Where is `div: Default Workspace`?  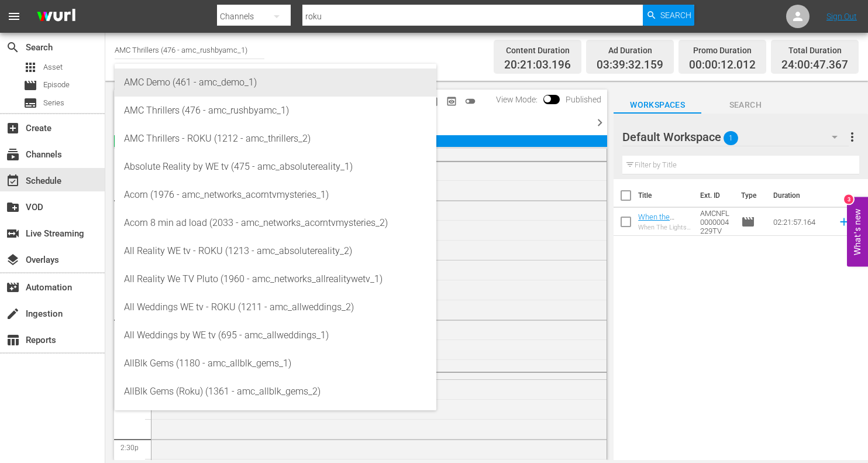
div: Default Workspace is located at coordinates (735, 137).